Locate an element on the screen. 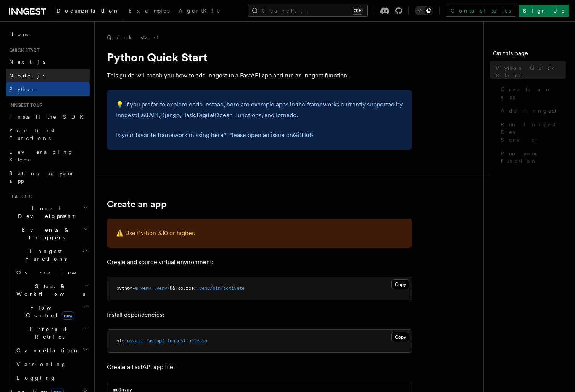 The width and height of the screenshot is (575, 392). a: Tornado is located at coordinates (286, 115).